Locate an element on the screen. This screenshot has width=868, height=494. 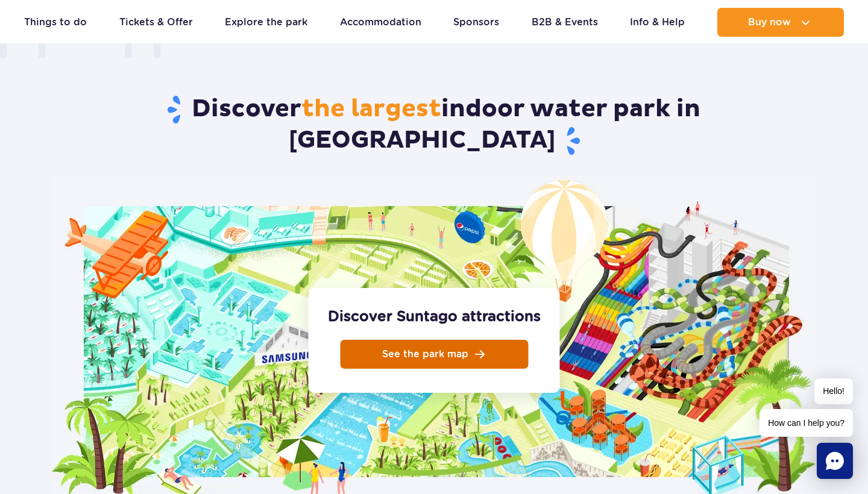
a: Info & Help is located at coordinates (657, 22).